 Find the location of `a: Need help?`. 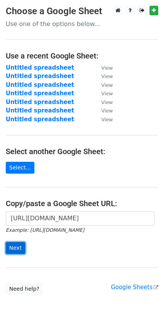

a: Need help? is located at coordinates (24, 288).